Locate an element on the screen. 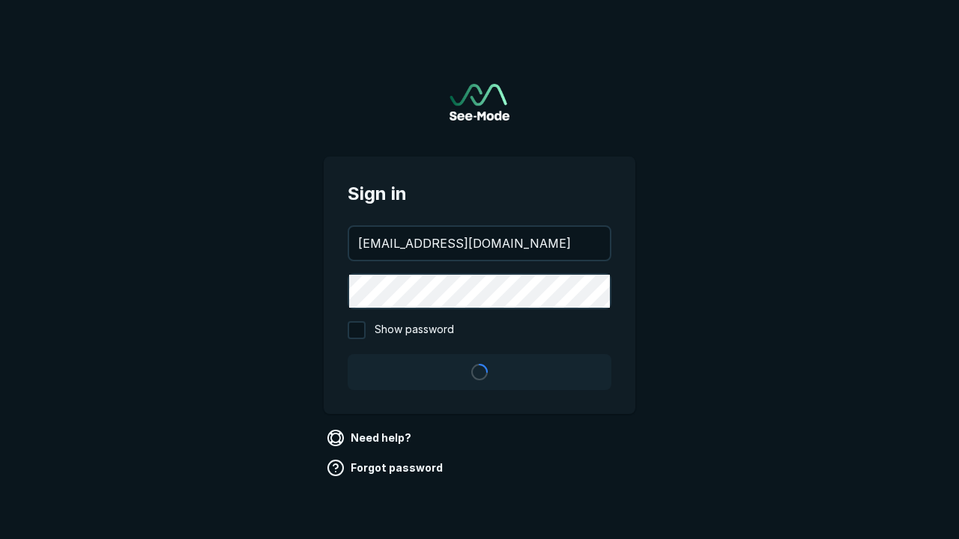 The image size is (959, 539). a: Need help? is located at coordinates (370, 438).